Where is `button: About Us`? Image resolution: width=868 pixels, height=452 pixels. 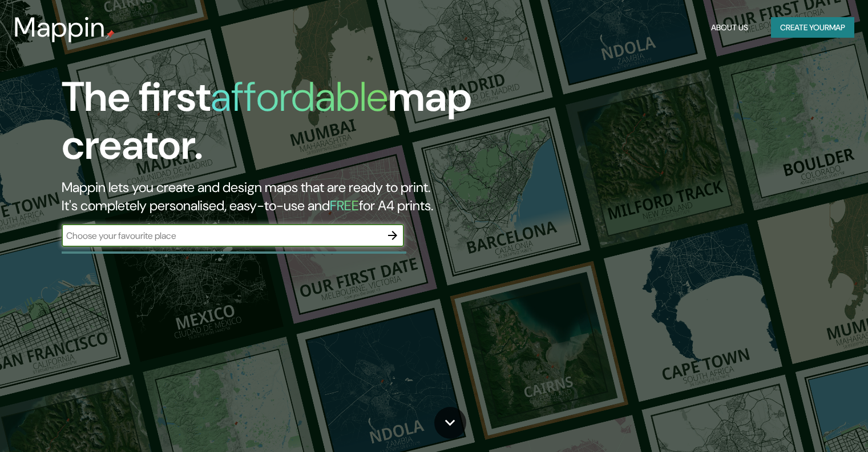
button: About Us is located at coordinates (729, 28).